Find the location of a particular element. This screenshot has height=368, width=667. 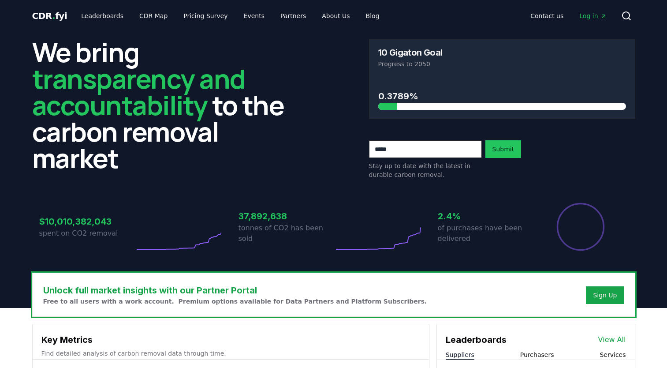

h2: We bring to the carbon removal market is located at coordinates (165, 105).